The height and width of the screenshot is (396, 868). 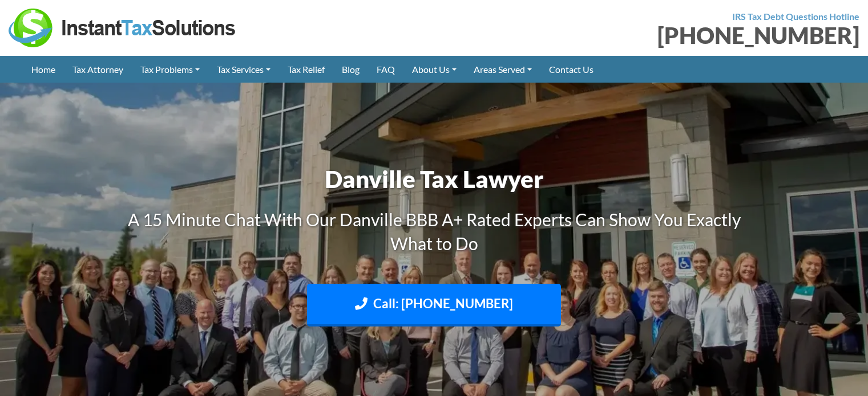 I want to click on a: Areas Served, so click(x=503, y=69).